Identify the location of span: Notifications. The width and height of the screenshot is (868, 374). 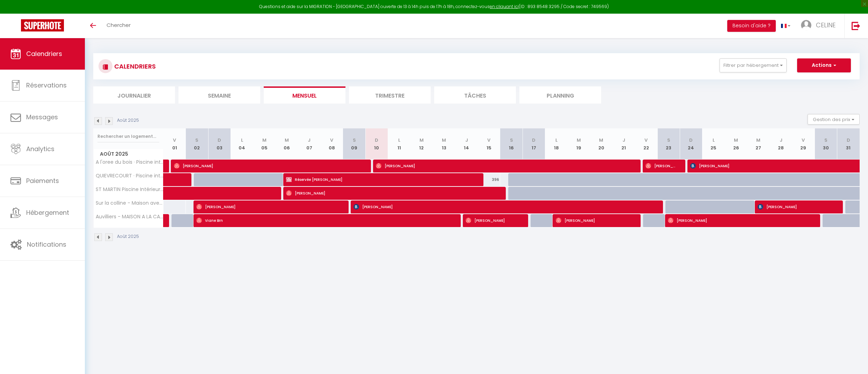
(47, 244).